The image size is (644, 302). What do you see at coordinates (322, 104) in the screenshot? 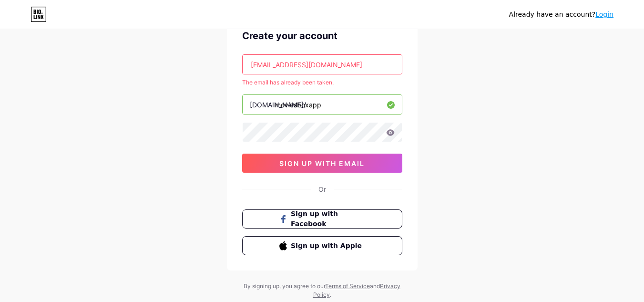
I see `input: username` at bounding box center [322, 104].